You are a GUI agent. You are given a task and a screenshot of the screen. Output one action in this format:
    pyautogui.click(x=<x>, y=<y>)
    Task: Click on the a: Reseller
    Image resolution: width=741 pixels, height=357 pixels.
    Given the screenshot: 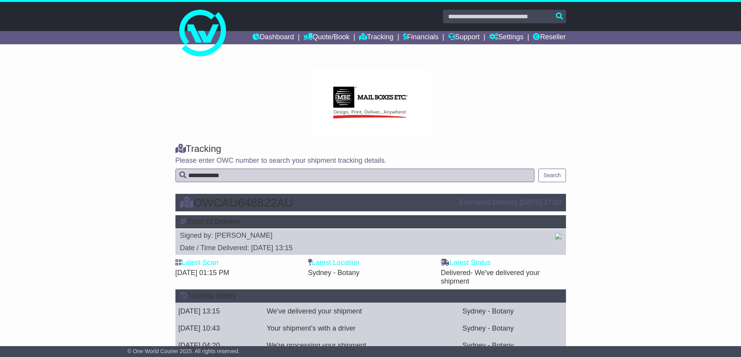 What is the action you would take?
    pyautogui.click(x=549, y=38)
    